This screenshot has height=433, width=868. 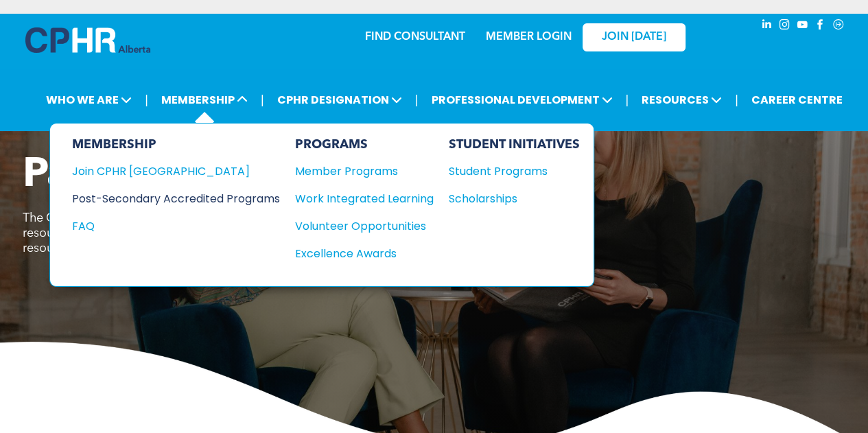 I want to click on a: facebook, so click(x=821, y=26).